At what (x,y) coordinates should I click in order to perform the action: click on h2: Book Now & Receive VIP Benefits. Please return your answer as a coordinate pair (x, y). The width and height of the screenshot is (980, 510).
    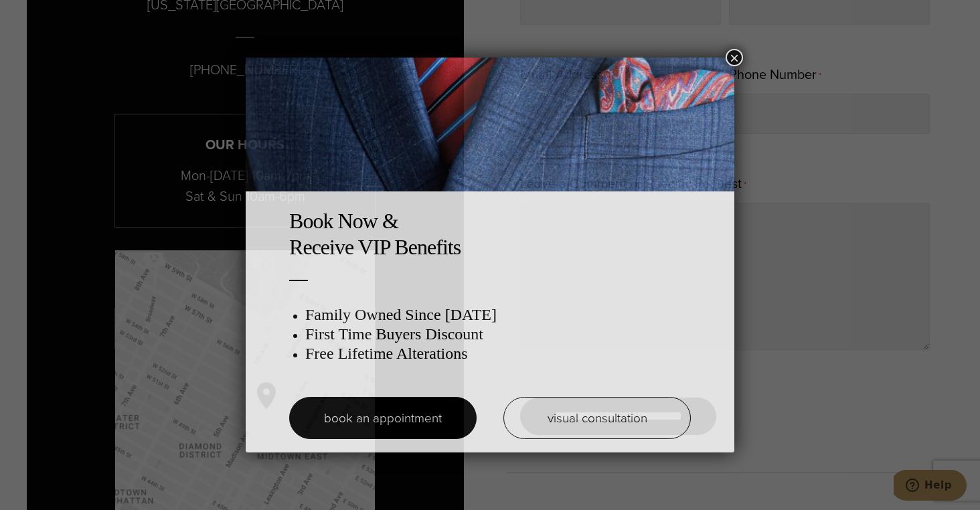
    Looking at the image, I should click on (490, 234).